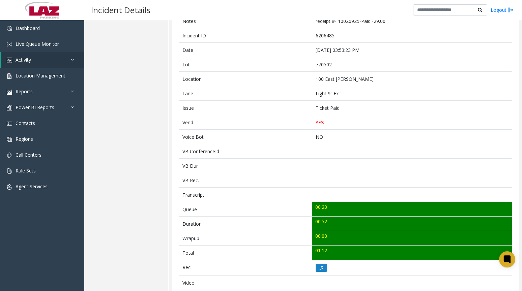 Image resolution: width=522 pixels, height=291 pixels. What do you see at coordinates (121, 10) in the screenshot?
I see `h3: Incident Details` at bounding box center [121, 10].